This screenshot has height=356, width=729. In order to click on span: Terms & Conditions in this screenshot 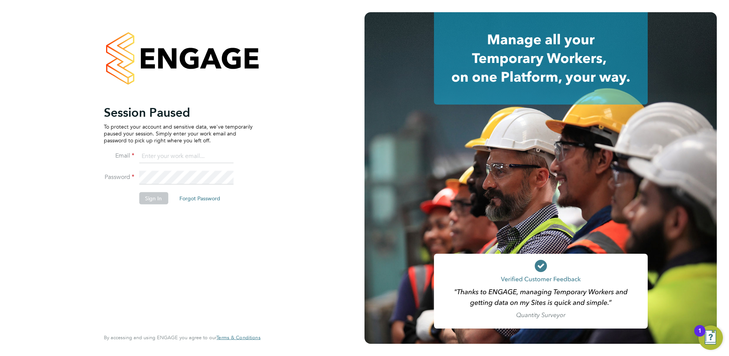, I will do `click(238, 337)`.